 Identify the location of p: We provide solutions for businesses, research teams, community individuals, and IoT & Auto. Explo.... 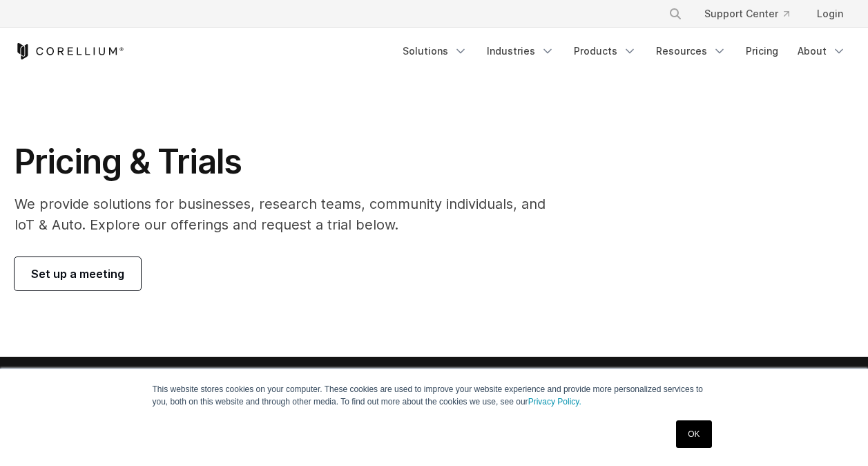
(289, 214).